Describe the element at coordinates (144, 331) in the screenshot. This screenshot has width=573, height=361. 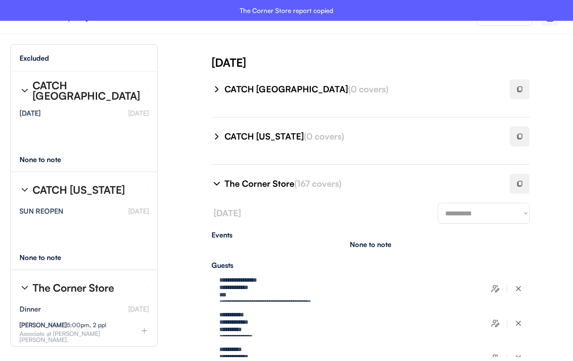
I see `img: plus%20%281%29.svg` at that location.